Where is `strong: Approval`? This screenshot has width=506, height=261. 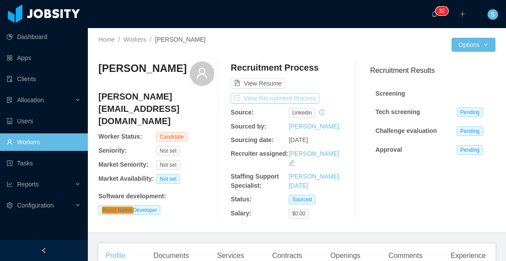 strong: Approval is located at coordinates (389, 150).